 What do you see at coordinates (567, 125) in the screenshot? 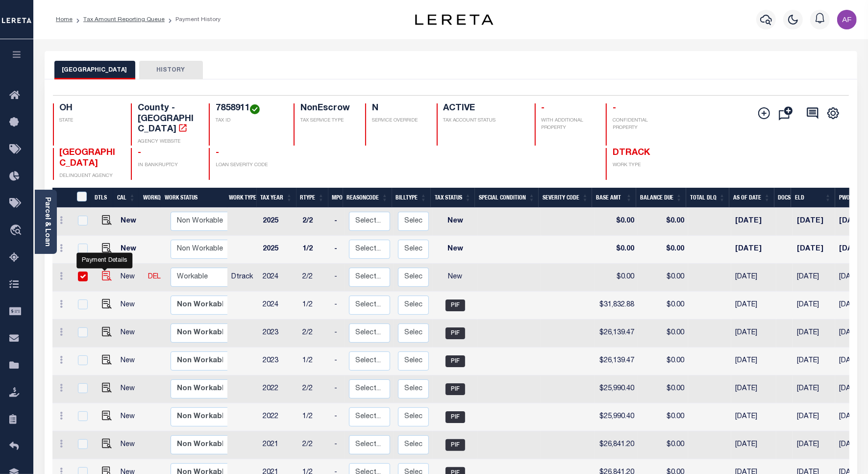
I see `p: WITH ADDITIONAL PROPERTY` at bounding box center [567, 125].